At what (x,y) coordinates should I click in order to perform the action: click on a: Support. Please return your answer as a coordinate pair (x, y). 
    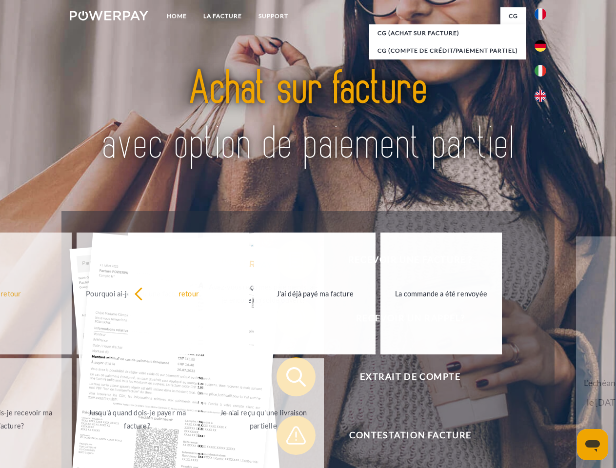
    Looking at the image, I should click on (273, 16).